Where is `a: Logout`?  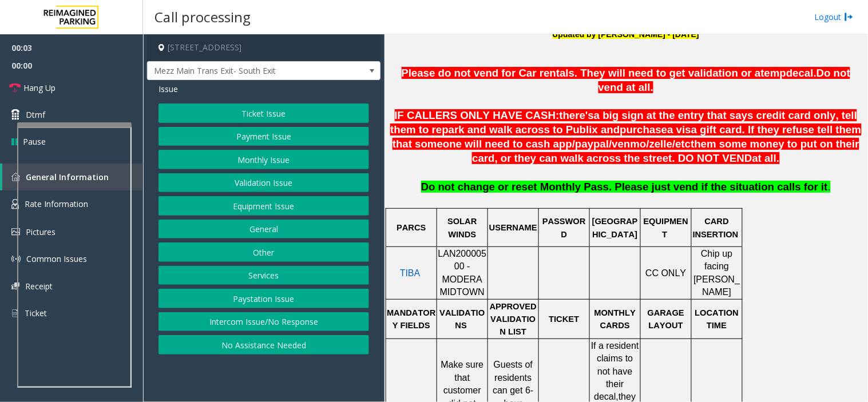
a: Logout is located at coordinates (834, 17).